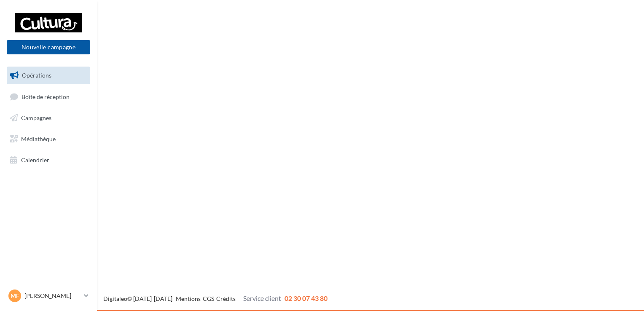 The height and width of the screenshot is (311, 644). Describe the element at coordinates (226, 298) in the screenshot. I see `a: Crédits` at that location.